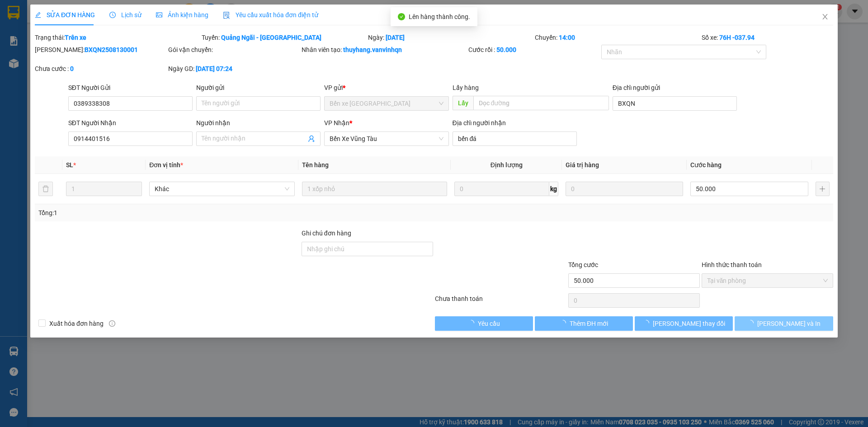 Image resolution: width=868 pixels, height=427 pixels. Describe the element at coordinates (166, 165) in the screenshot. I see `span: Đơn vị tính` at that location.